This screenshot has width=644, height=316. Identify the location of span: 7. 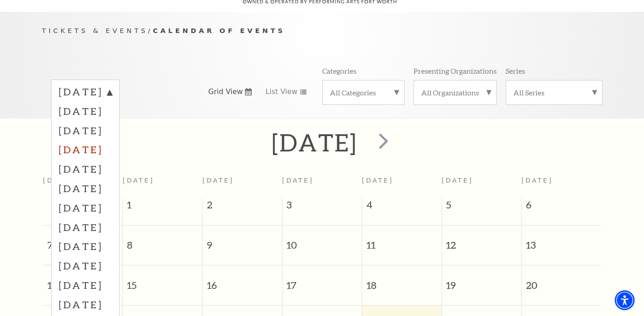
(83, 241).